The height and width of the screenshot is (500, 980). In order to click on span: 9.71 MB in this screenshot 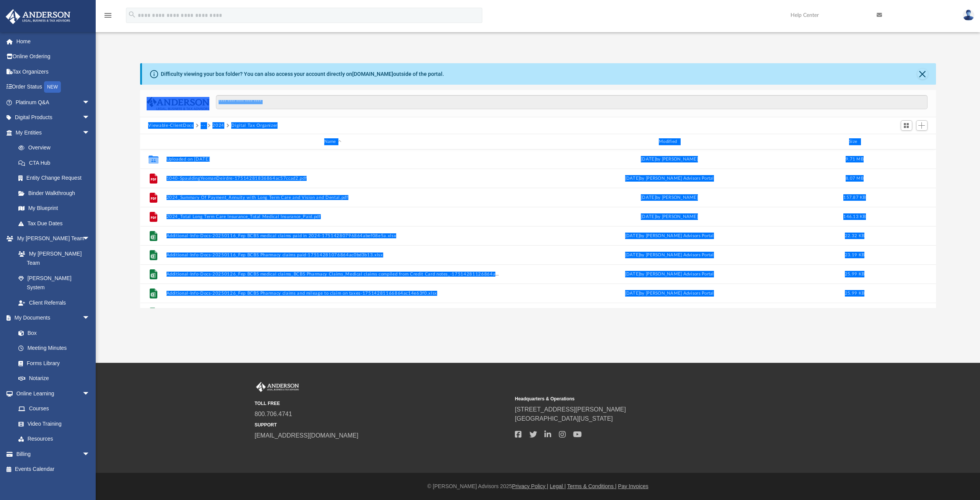, I will do `click(855, 159)`.